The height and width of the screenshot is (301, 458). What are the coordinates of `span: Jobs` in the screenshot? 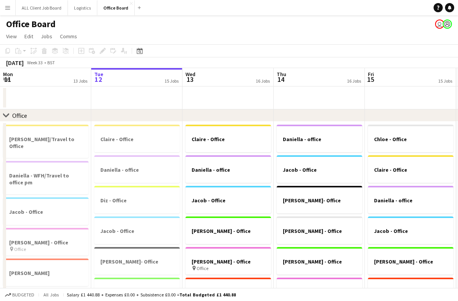 It's located at (47, 36).